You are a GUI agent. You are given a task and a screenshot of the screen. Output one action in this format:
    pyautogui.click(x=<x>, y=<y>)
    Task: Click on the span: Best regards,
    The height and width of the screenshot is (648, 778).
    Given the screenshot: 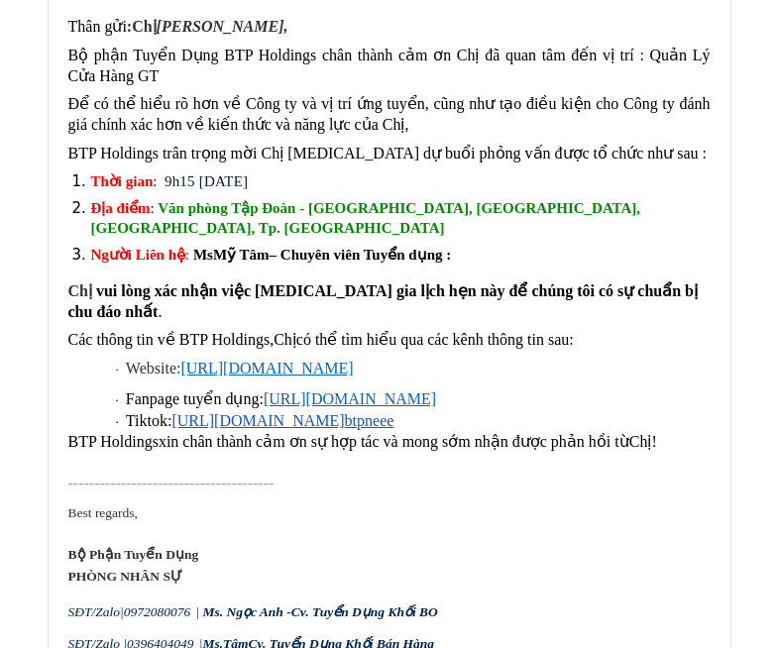 What is the action you would take?
    pyautogui.click(x=103, y=512)
    